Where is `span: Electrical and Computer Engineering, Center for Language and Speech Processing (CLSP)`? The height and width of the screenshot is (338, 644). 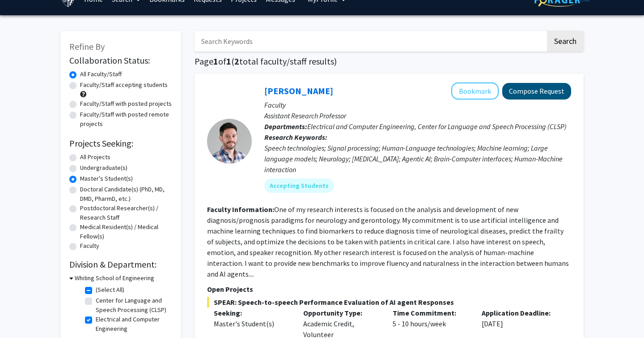 span: Electrical and Computer Engineering, Center for Language and Speech Processing (CLSP) is located at coordinates (437, 126).